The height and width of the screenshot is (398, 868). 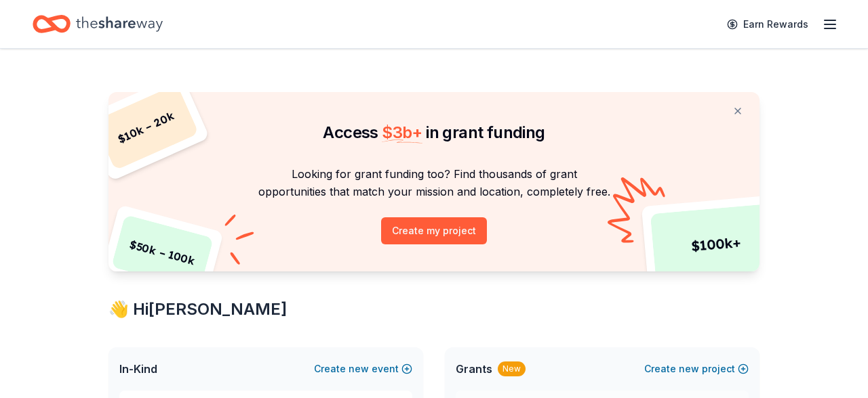 I want to click on div: New, so click(x=512, y=369).